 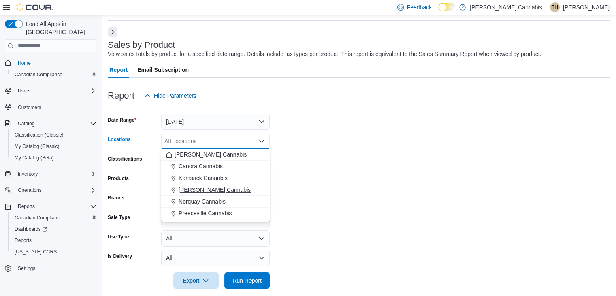 What do you see at coordinates (51, 268) in the screenshot?
I see `button: Settings` at bounding box center [51, 268].